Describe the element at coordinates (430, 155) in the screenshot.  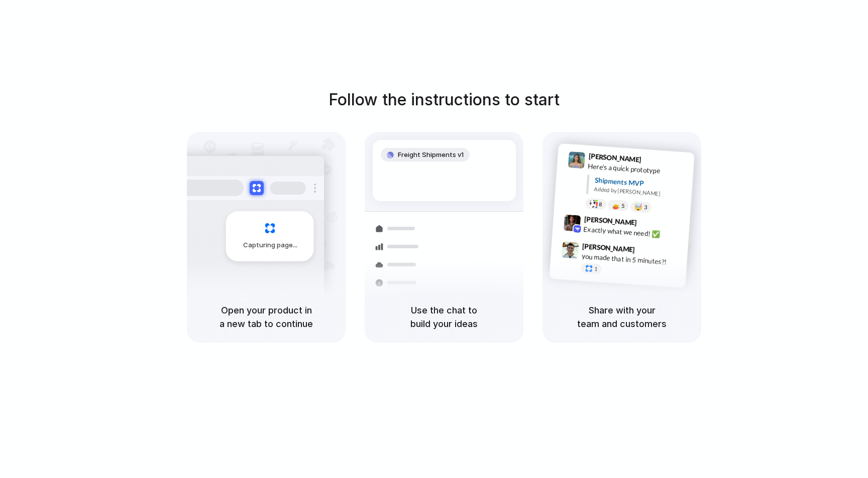
I see `span: Freight Shipments v1` at that location.